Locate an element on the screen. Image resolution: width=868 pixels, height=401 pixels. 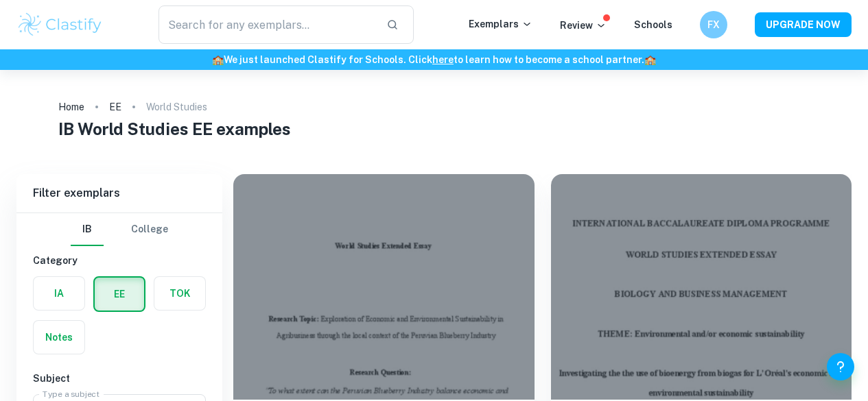
p: World Studies is located at coordinates (177, 107).